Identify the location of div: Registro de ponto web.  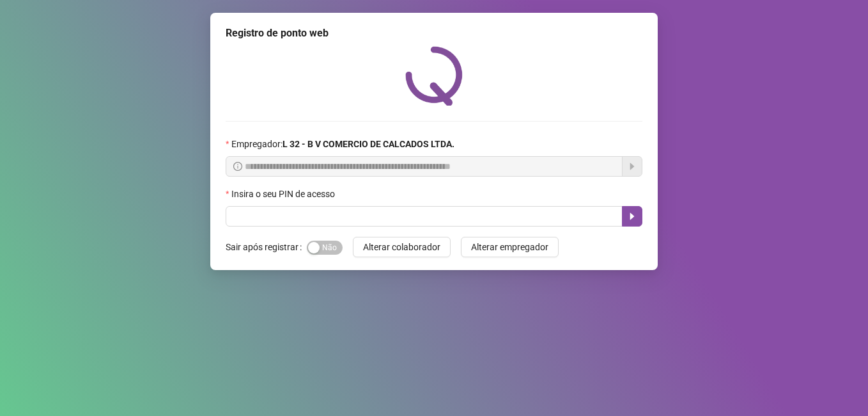
(434, 33).